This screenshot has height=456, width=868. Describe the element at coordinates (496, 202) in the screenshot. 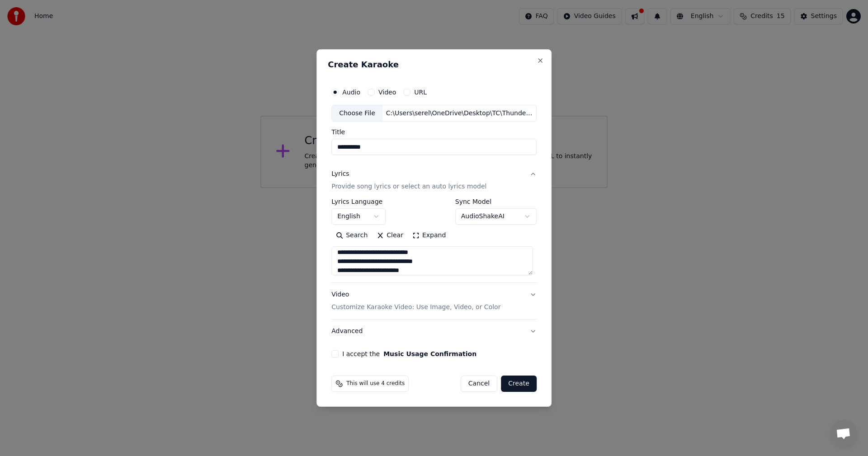

I see `label: Sync Model` at that location.